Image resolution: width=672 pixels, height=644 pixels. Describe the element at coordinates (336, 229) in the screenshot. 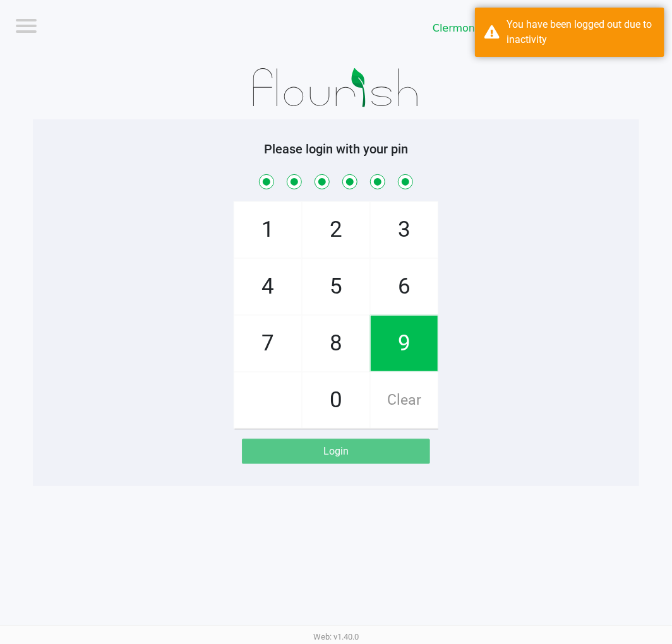

I see `span: 2` at that location.